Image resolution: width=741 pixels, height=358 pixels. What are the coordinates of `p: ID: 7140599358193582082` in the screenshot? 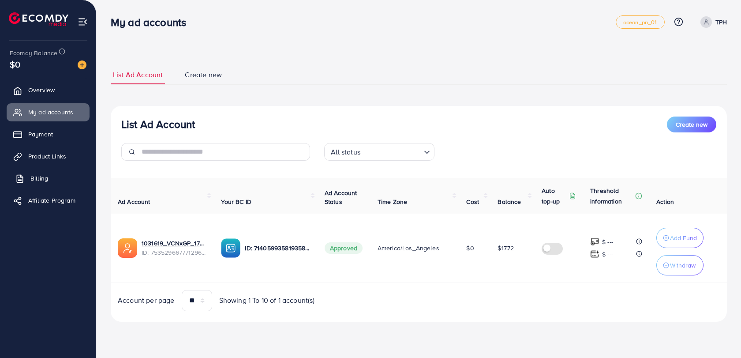 It's located at (277, 248).